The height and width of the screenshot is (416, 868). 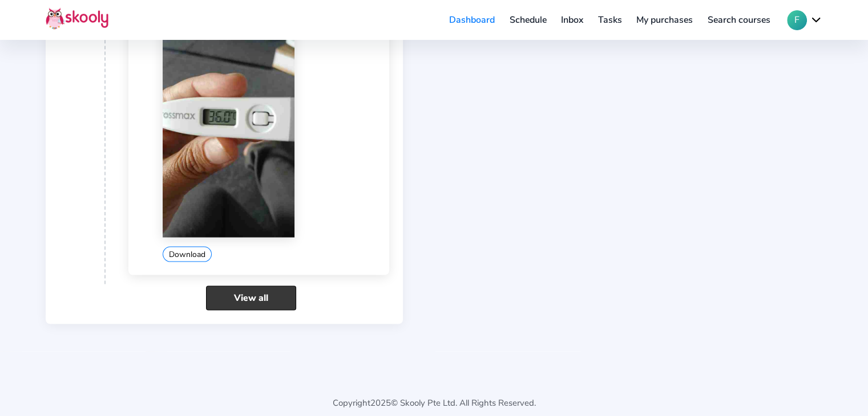 What do you see at coordinates (187, 254) in the screenshot?
I see `a: Download` at bounding box center [187, 254].